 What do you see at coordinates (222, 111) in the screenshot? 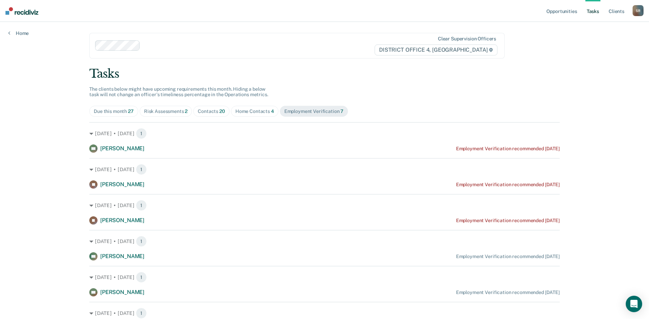
I see `span: 20` at bounding box center [222, 111].